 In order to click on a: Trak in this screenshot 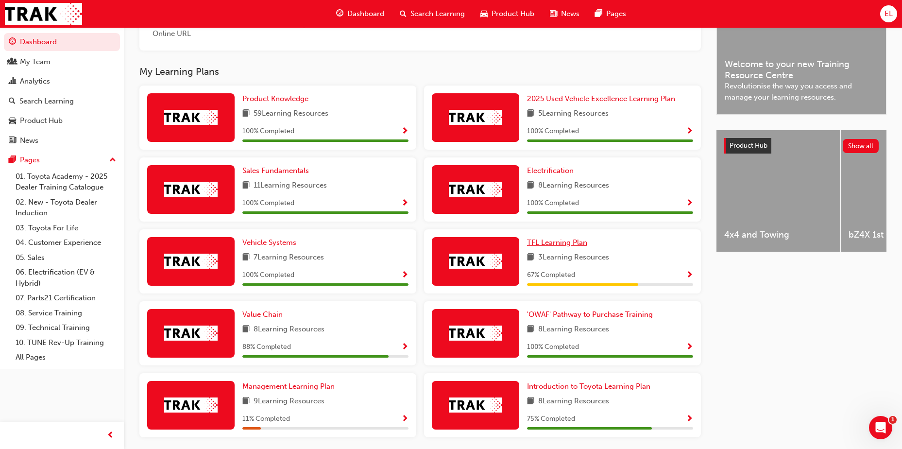, I will do `click(43, 14)`.